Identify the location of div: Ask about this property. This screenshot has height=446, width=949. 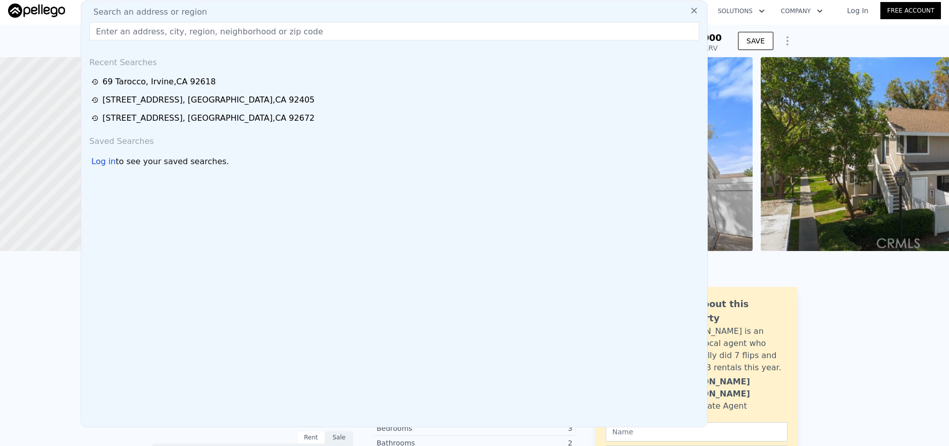
(731, 311).